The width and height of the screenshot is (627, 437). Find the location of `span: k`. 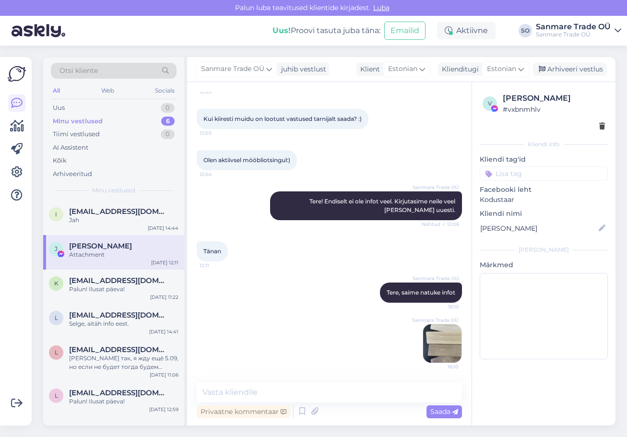

span: k is located at coordinates (56, 283).